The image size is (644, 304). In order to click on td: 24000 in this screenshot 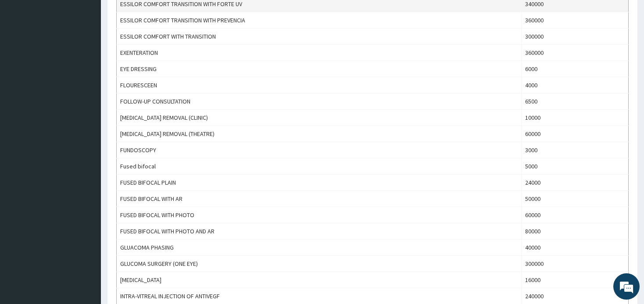, I will do `click(575, 182)`.